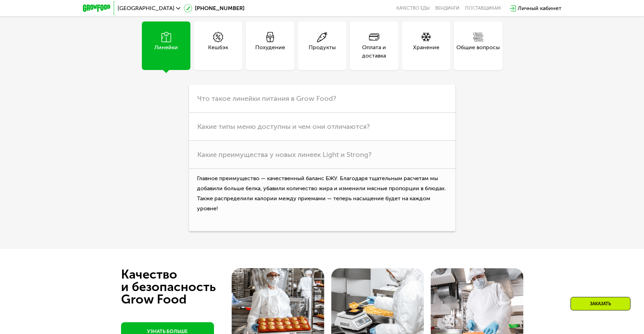  What do you see at coordinates (413, 8) in the screenshot?
I see `a: Качество еды` at bounding box center [413, 8].